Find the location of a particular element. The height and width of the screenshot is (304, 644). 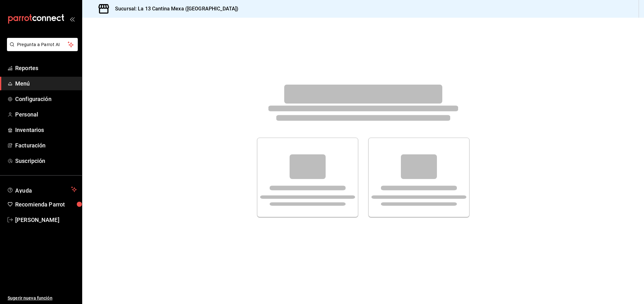

span: Suscripción is located at coordinates (46, 161).